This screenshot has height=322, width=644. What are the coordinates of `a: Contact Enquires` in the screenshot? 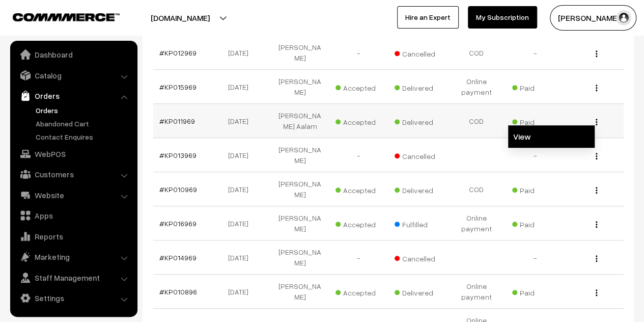 It's located at (83, 136).